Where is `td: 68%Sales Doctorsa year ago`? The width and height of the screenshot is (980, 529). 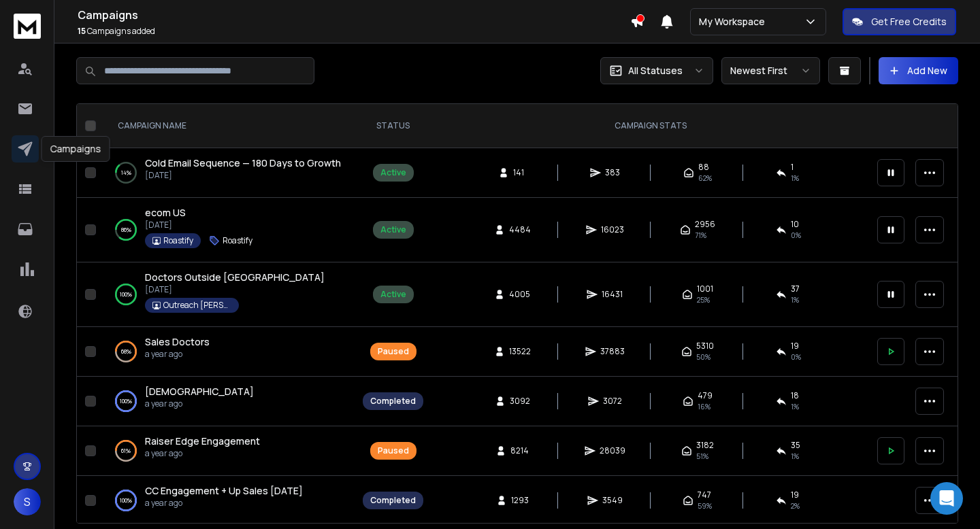 td: 68%Sales Doctorsa year ago is located at coordinates (228, 351).